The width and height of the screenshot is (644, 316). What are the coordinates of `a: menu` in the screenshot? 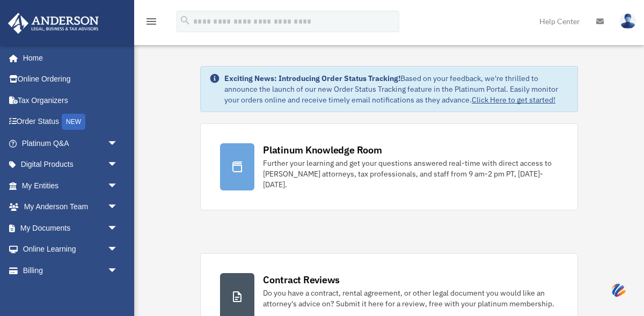 It's located at (152, 23).